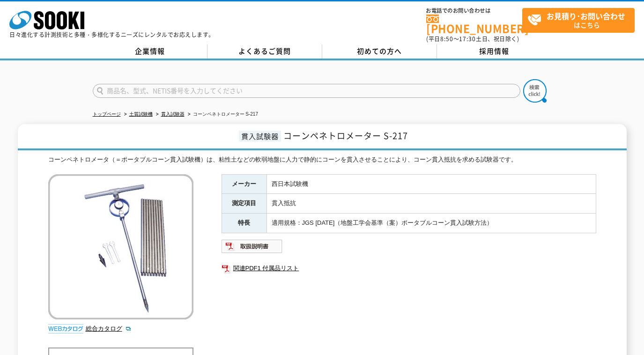 This screenshot has width=644, height=355. What do you see at coordinates (380, 52) in the screenshot?
I see `a: 初めての方へ` at bounding box center [380, 52].